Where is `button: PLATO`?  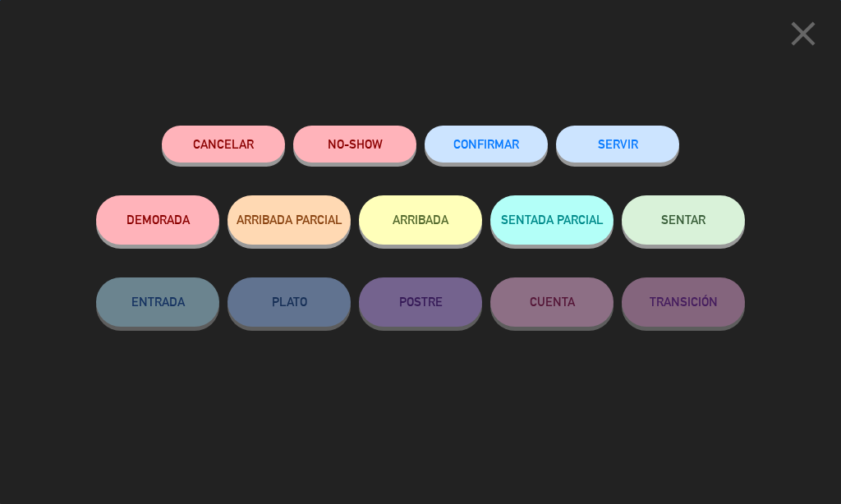 button: PLATO is located at coordinates (289, 302).